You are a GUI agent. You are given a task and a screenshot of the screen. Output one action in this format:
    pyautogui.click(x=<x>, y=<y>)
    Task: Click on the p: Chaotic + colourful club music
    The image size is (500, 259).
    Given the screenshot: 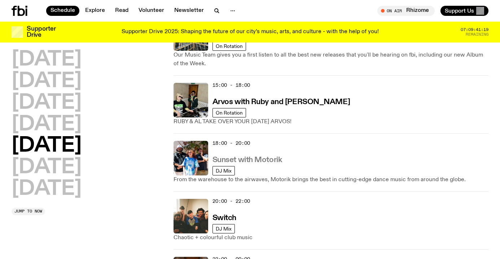 What is the action you would take?
    pyautogui.click(x=331, y=238)
    